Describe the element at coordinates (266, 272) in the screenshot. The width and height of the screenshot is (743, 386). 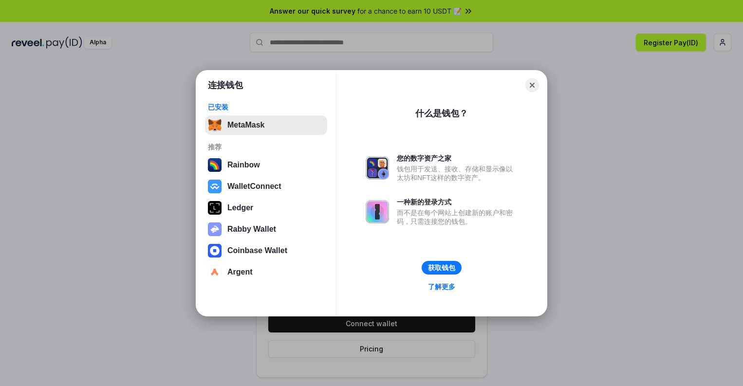
I see `button: Argent` at that location.